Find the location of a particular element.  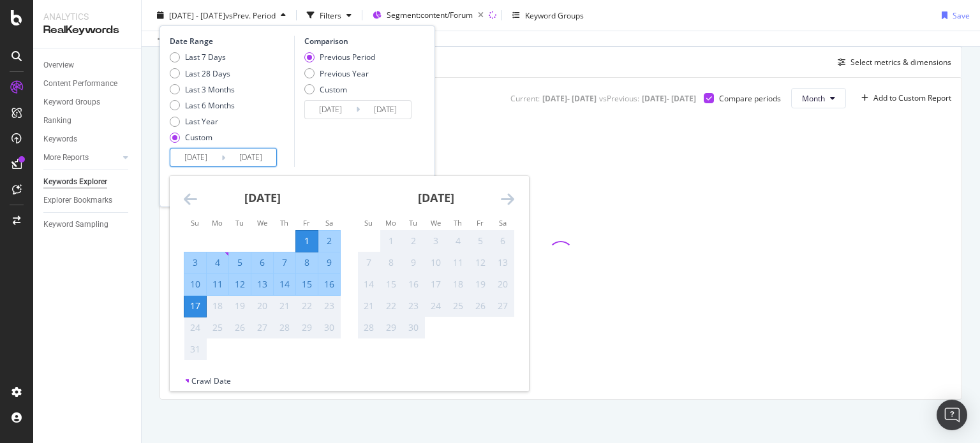

button: Filters is located at coordinates (329, 15).